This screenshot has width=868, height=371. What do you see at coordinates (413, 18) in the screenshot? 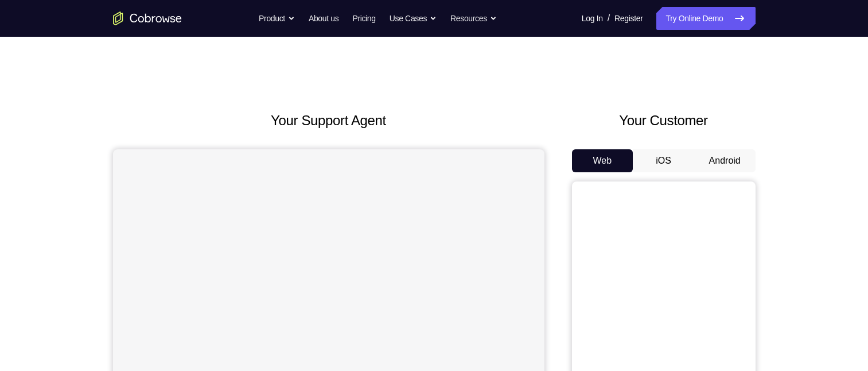
I see `button: Use Cases` at bounding box center [413, 18].